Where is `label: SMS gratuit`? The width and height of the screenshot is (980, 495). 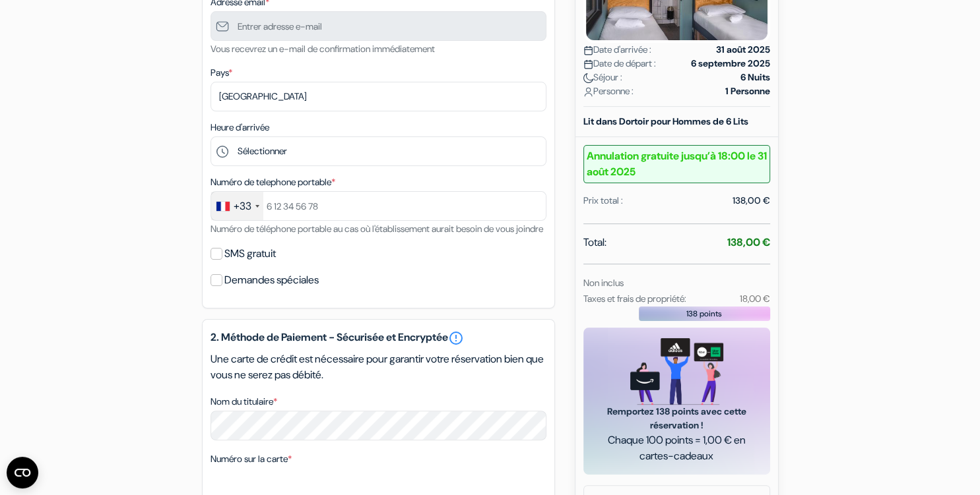
label: SMS gratuit is located at coordinates (250, 254).